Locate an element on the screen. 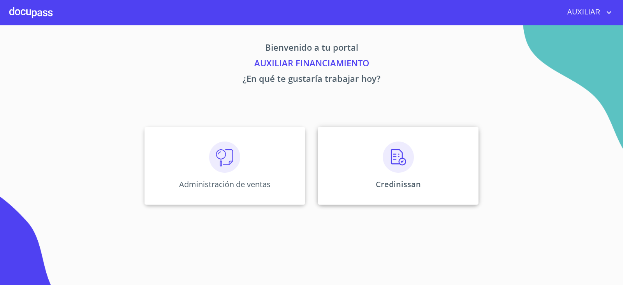  button: account of current user is located at coordinates (588, 12).